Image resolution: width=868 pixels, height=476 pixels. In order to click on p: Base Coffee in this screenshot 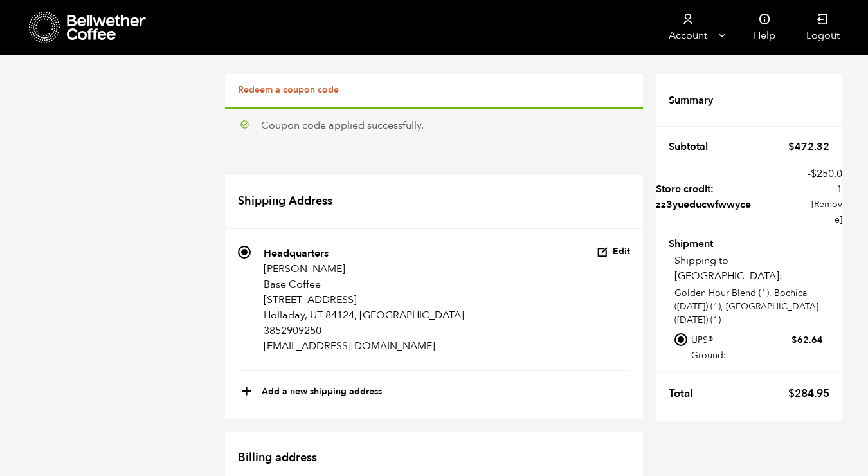, I will do `click(364, 284)`.